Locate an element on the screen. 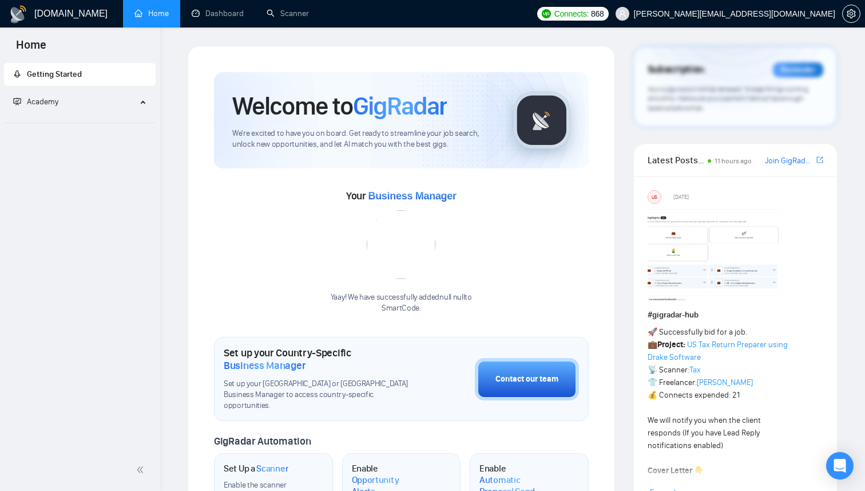 This screenshot has height=491, width=865. a: homeHome is located at coordinates (152, 13).